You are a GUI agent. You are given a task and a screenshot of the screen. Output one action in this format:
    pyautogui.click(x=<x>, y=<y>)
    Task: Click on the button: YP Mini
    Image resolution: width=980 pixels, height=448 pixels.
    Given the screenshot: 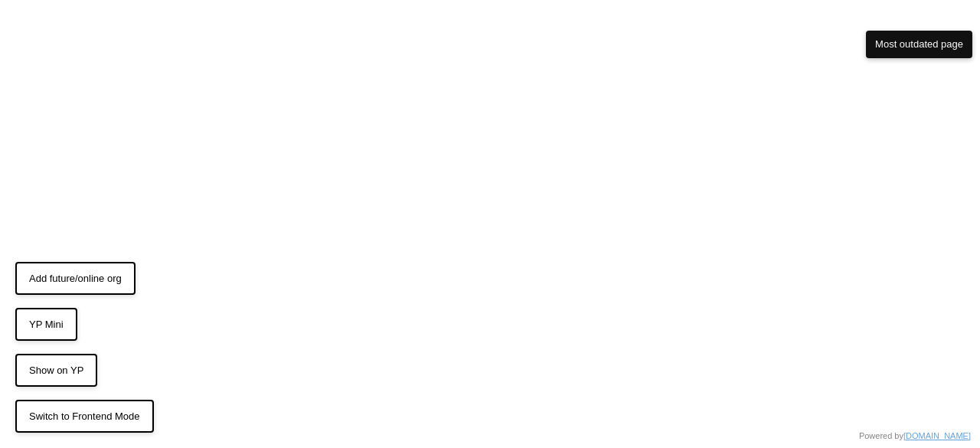 What is the action you would take?
    pyautogui.click(x=46, y=325)
    